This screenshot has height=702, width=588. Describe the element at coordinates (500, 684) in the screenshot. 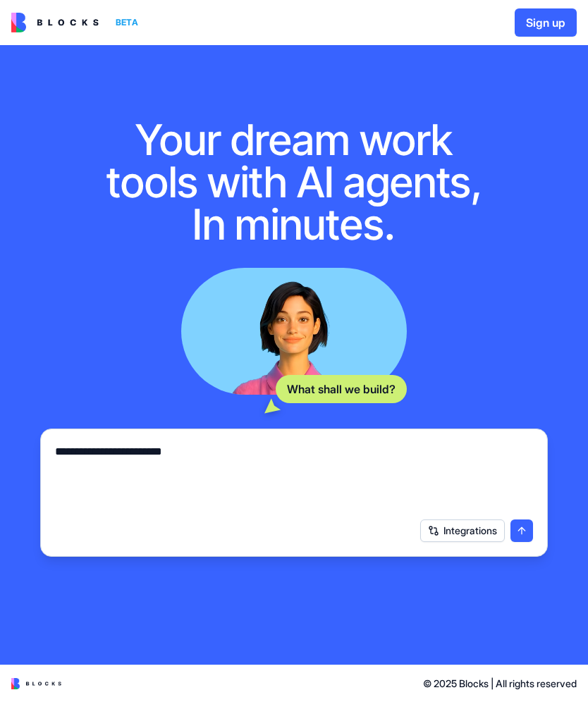

I see `span: © 2025 Blocks | All rights reserved` at that location.